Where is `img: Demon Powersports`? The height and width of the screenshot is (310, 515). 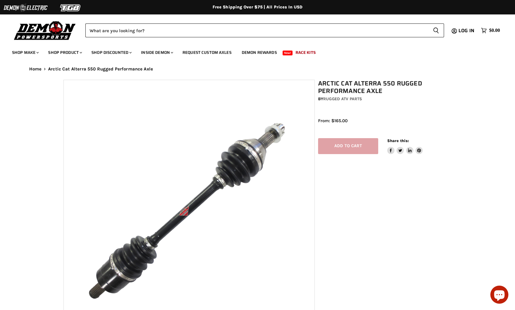 img: Demon Powersports is located at coordinates (45, 30).